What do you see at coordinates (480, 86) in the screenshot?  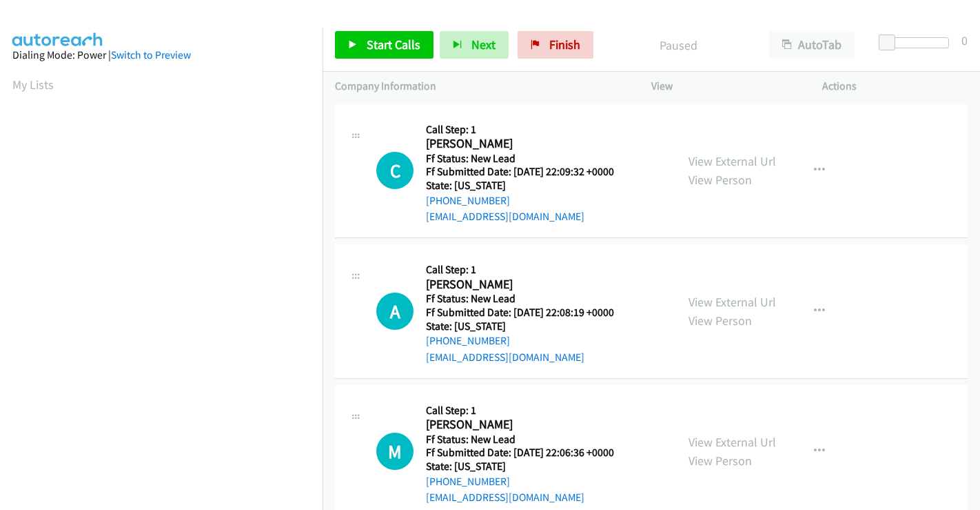 I see `p: Company Information` at bounding box center [480, 86].